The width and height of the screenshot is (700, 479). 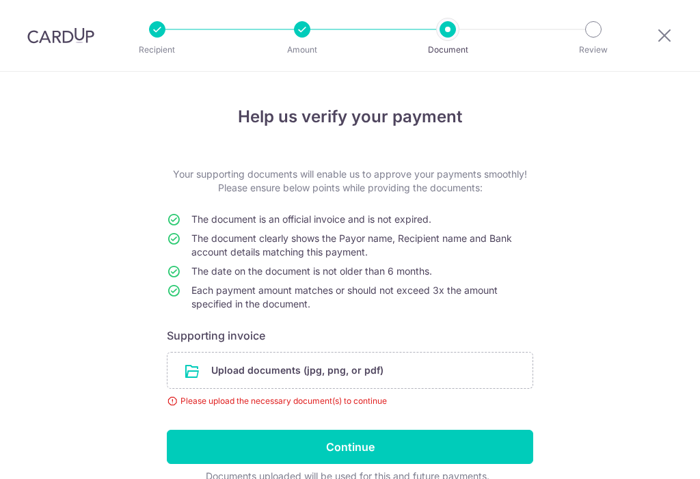 I want to click on img: CardUp, so click(x=61, y=36).